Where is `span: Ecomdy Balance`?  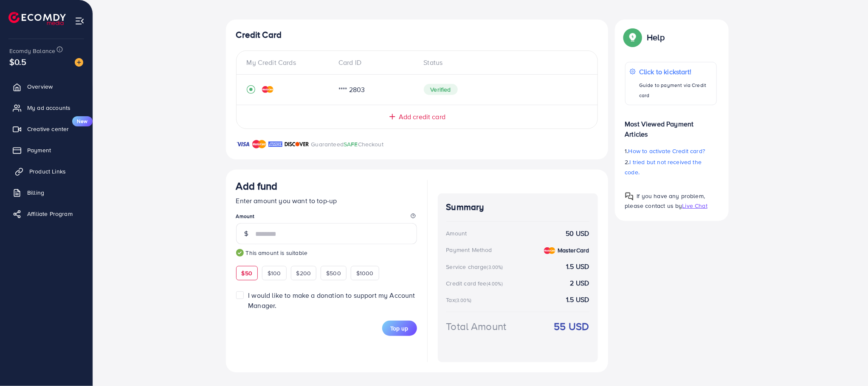
span: Ecomdy Balance is located at coordinates (32, 51).